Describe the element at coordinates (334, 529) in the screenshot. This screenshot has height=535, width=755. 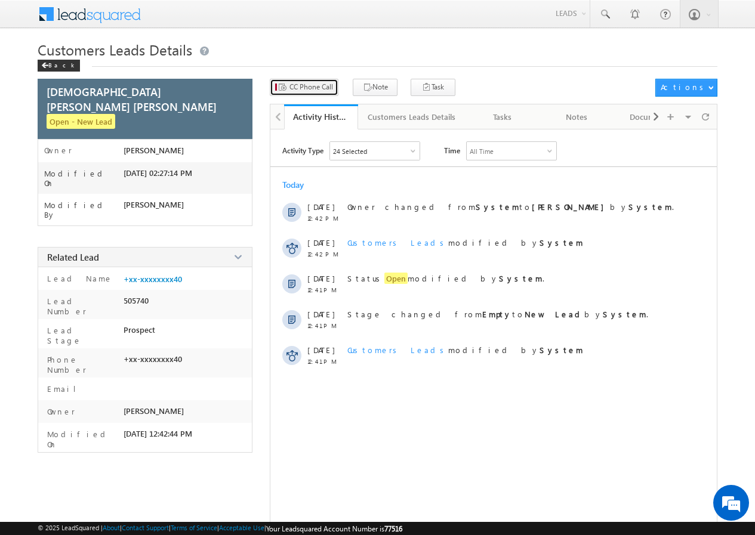
I see `span: Your Leadsquared Account Number is` at that location.